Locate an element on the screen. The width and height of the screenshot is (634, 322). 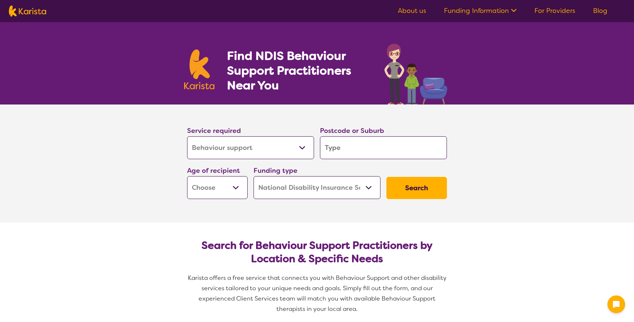
a: Blog is located at coordinates (600, 11).